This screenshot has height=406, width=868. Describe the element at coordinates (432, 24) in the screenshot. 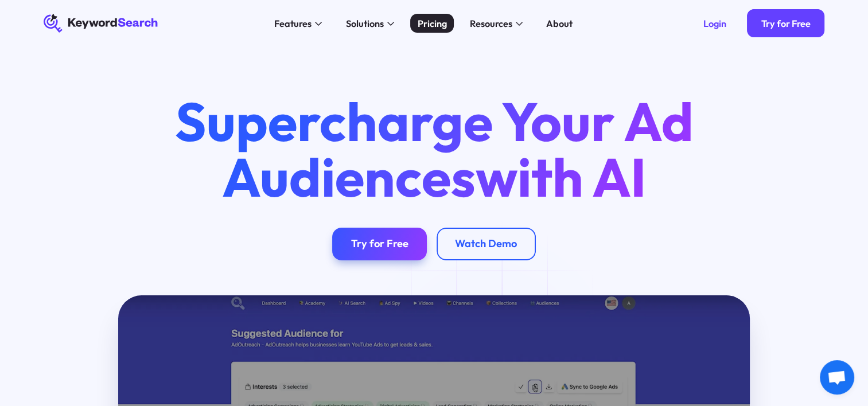

I see `div: Pricing` at that location.